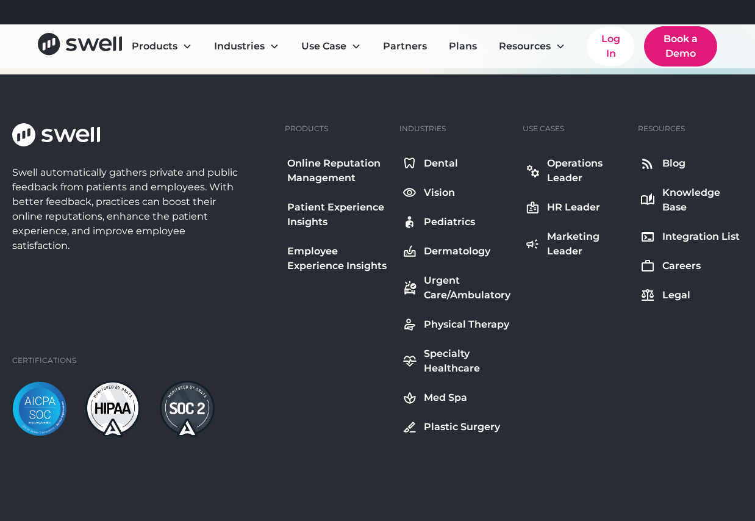  I want to click on div: Pediatrics, so click(449, 222).